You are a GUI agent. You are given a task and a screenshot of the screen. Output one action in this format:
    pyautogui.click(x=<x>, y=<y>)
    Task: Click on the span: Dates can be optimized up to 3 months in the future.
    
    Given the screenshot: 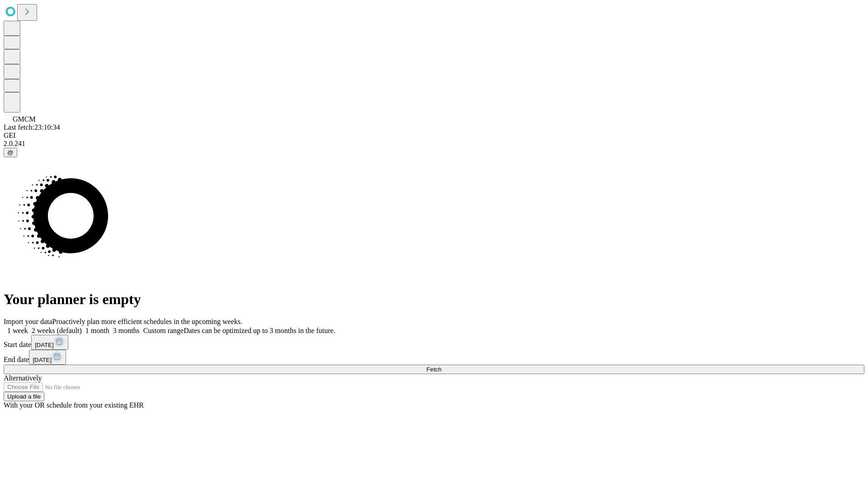 What is the action you would take?
    pyautogui.click(x=259, y=330)
    